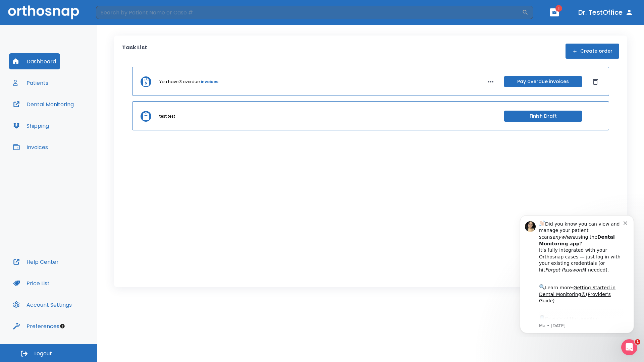 This screenshot has height=362, width=644. Describe the element at coordinates (30, 83) in the screenshot. I see `a: Patients` at that location.